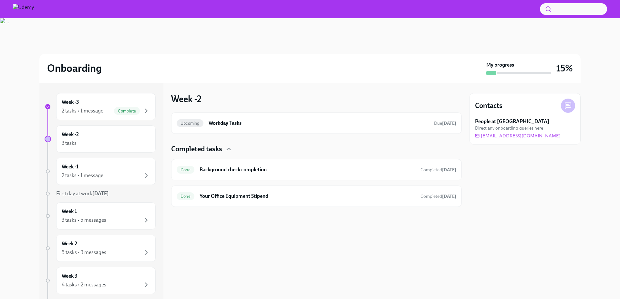 This screenshot has width=620, height=299. I want to click on h6: Week -3, so click(70, 102).